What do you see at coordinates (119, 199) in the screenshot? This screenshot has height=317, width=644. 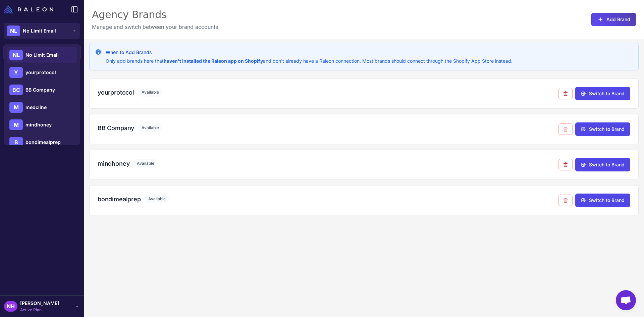 I see `h3: bondimealprep` at bounding box center [119, 199].